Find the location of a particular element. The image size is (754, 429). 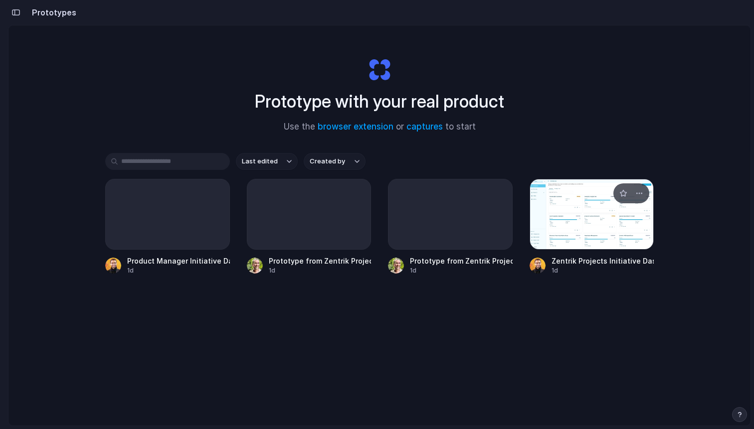

h2: Prototypes is located at coordinates (52, 12).